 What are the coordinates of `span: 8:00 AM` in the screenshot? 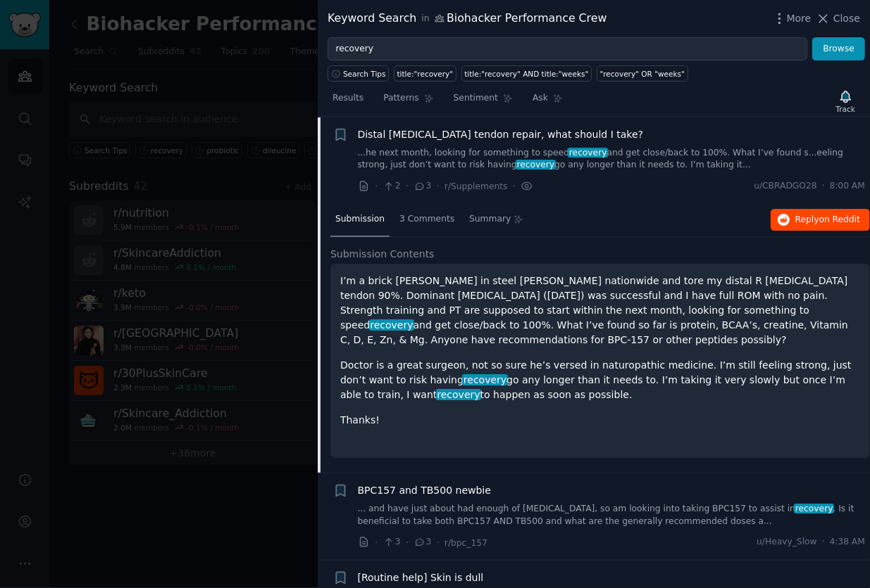 It's located at (847, 186).